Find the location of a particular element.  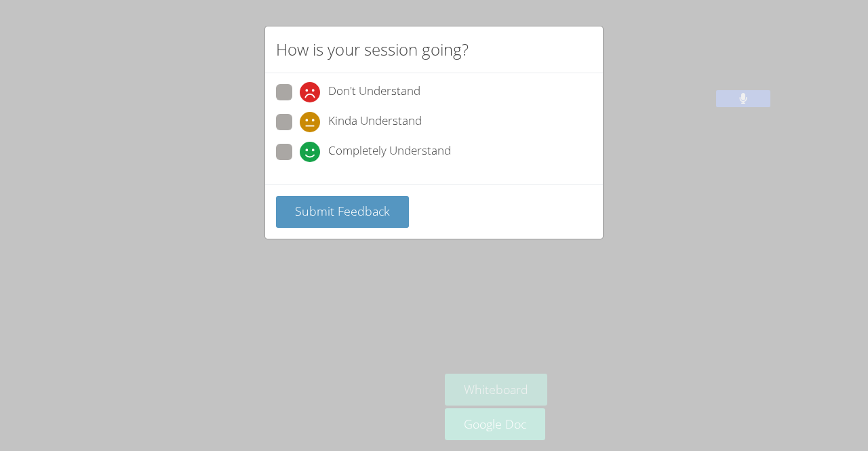

span: Completely Understand is located at coordinates (389, 152).